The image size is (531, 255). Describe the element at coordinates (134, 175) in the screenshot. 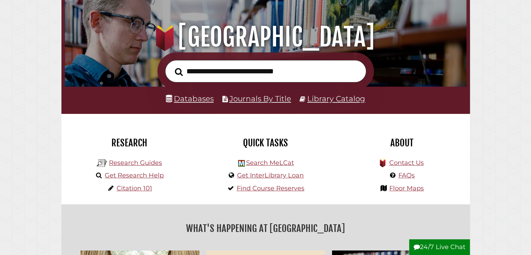

I see `a: Get Research Help` at that location.